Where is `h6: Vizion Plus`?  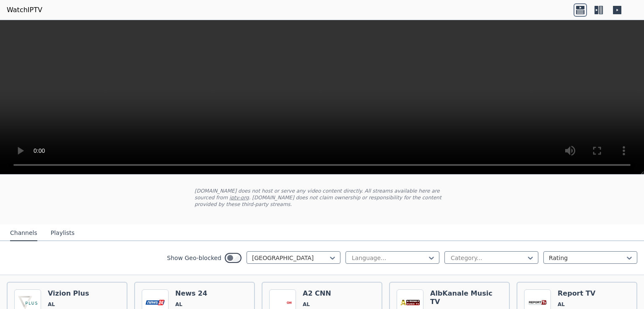
h6: Vizion Plus is located at coordinates (68, 293).